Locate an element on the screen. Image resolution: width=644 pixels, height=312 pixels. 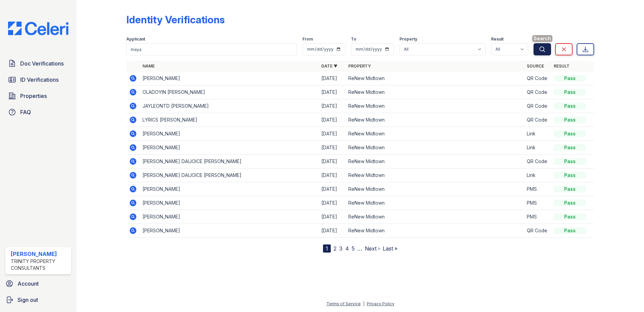
a: Account is located at coordinates (38, 283).